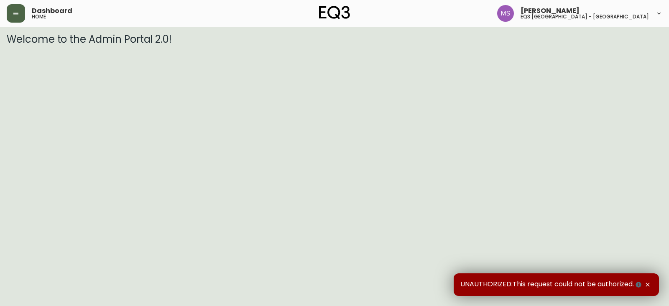 The image size is (669, 306). Describe the element at coordinates (39, 17) in the screenshot. I see `h5: home` at that location.